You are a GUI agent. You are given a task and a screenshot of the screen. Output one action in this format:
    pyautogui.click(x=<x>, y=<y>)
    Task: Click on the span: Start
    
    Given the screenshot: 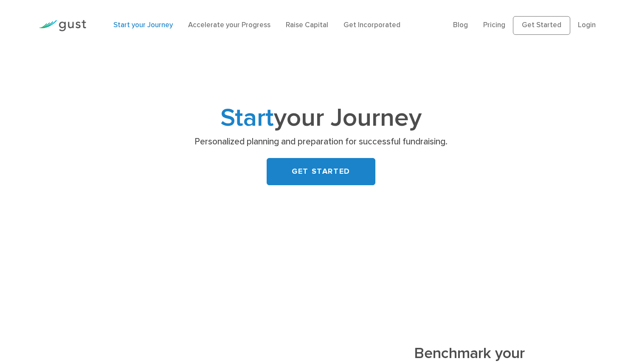 What is the action you would take?
    pyautogui.click(x=247, y=117)
    